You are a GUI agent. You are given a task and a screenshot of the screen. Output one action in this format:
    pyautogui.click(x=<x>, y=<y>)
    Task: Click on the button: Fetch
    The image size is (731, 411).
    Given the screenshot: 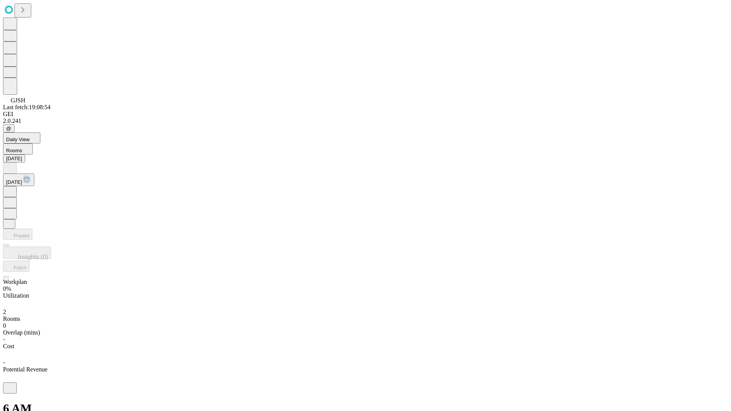 What is the action you would take?
    pyautogui.click(x=16, y=266)
    